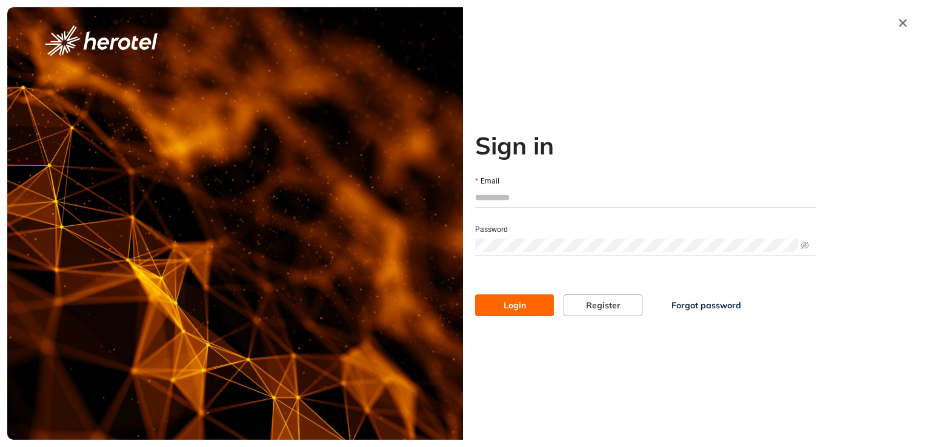 The height and width of the screenshot is (447, 926). What do you see at coordinates (514, 305) in the screenshot?
I see `button: Login` at bounding box center [514, 305].